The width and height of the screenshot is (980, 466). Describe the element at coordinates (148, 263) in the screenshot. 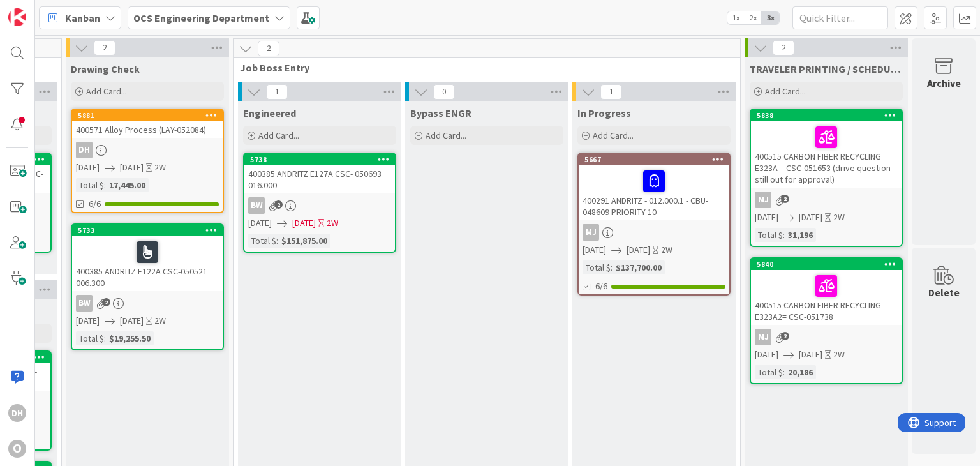

I see `div: 400385 ANDRITZ E122A CSC-050521 006.300` at that location.